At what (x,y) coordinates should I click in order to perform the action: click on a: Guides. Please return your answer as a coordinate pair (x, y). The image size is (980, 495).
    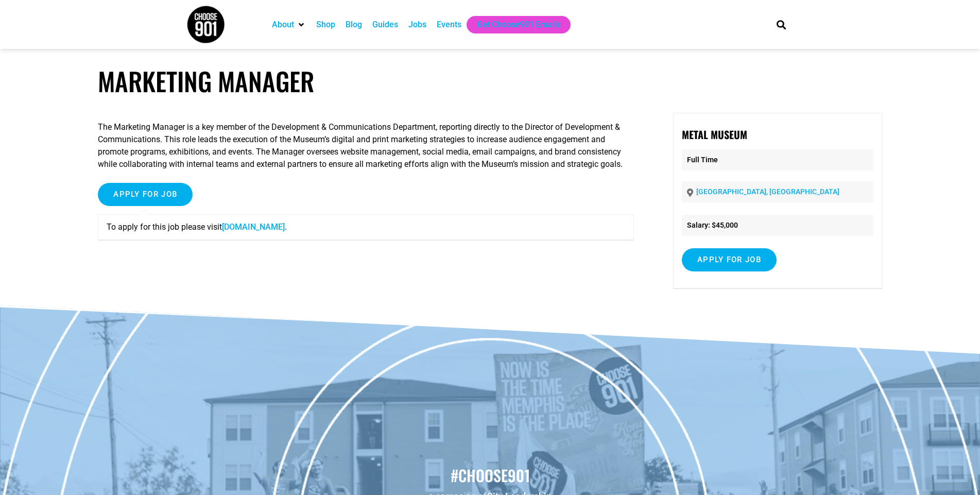
    Looking at the image, I should click on (386, 25).